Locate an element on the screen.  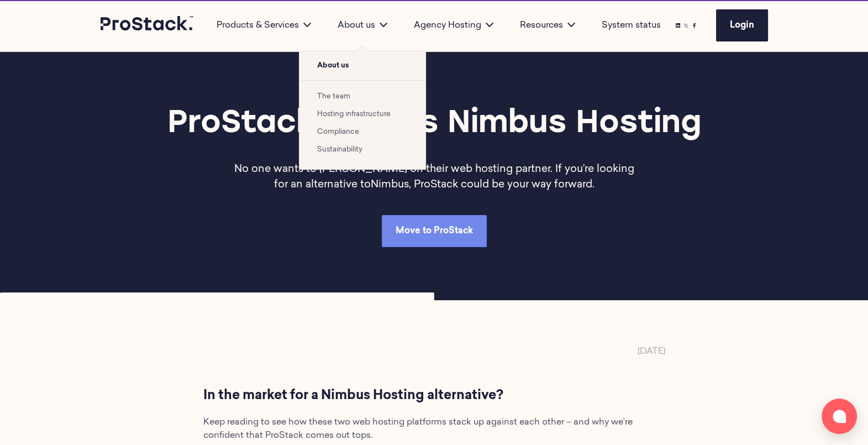
div: Resources is located at coordinates (547, 26).